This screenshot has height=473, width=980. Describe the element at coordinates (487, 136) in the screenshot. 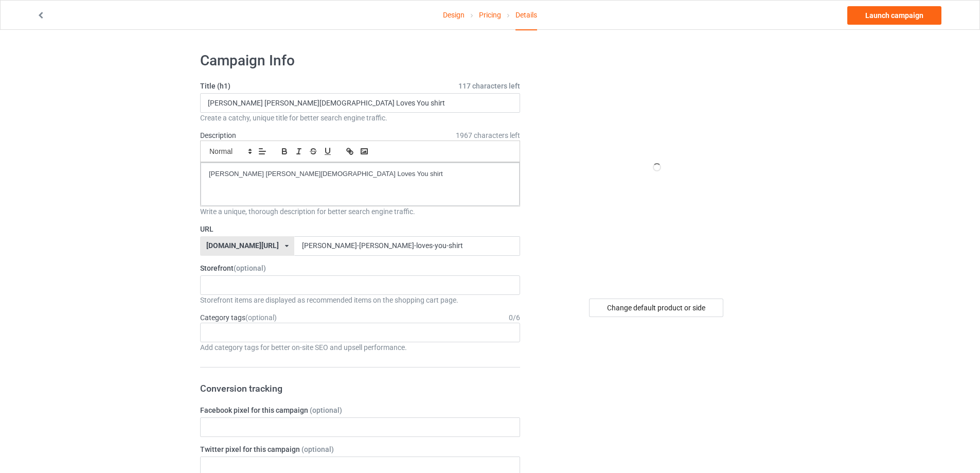

I see `span: 1967 characters left` at that location.